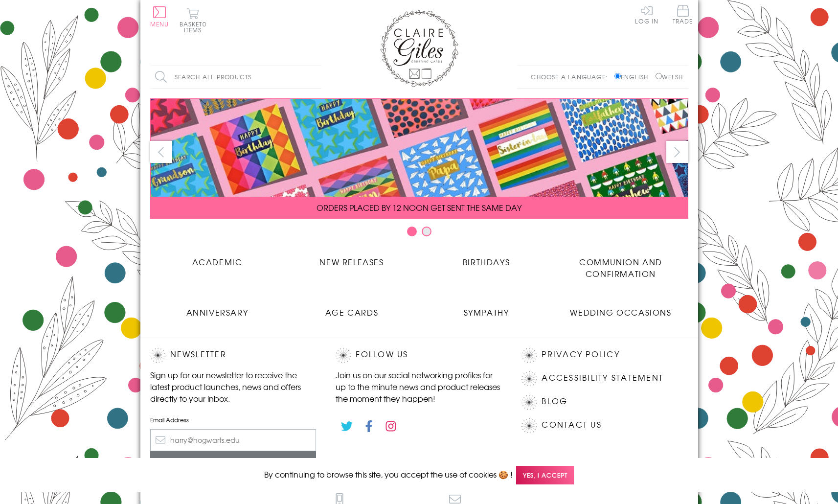 The width and height of the screenshot is (838, 504). Describe the element at coordinates (233, 355) in the screenshot. I see `h2: Newsletter` at that location.